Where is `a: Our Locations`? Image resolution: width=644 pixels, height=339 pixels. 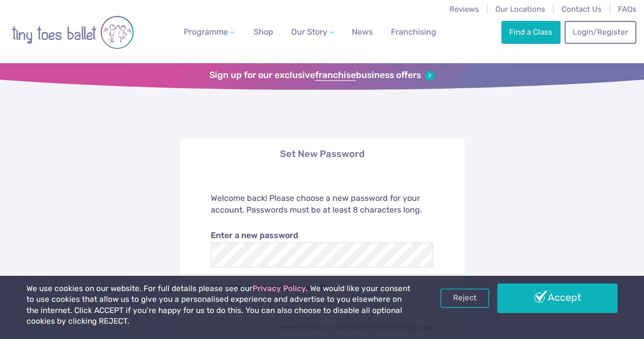 a: Our Locations is located at coordinates (521, 9).